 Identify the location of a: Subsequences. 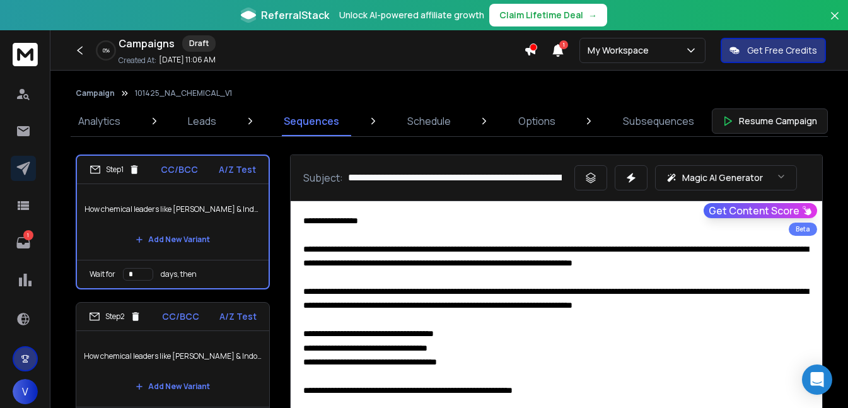
(658, 121).